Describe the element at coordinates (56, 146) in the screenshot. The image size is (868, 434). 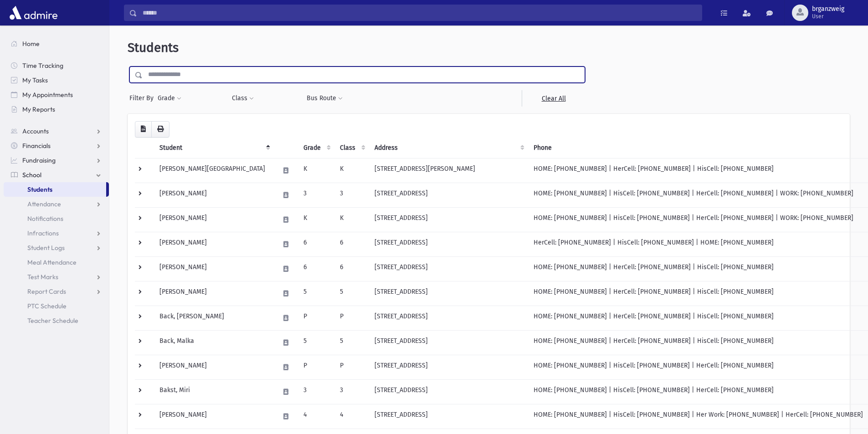
I see `a: Financials` at that location.